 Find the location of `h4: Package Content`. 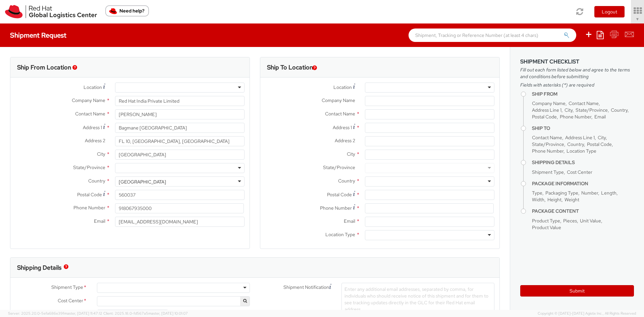

h4: Package Content is located at coordinates (583, 211).